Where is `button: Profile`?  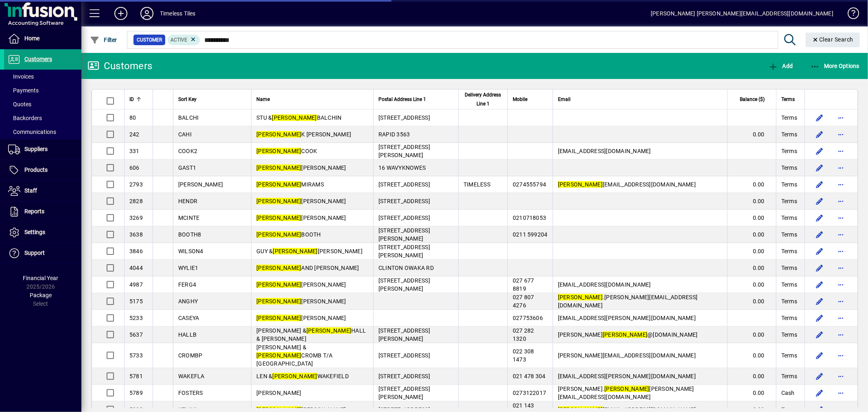 button: Profile is located at coordinates (147, 14).